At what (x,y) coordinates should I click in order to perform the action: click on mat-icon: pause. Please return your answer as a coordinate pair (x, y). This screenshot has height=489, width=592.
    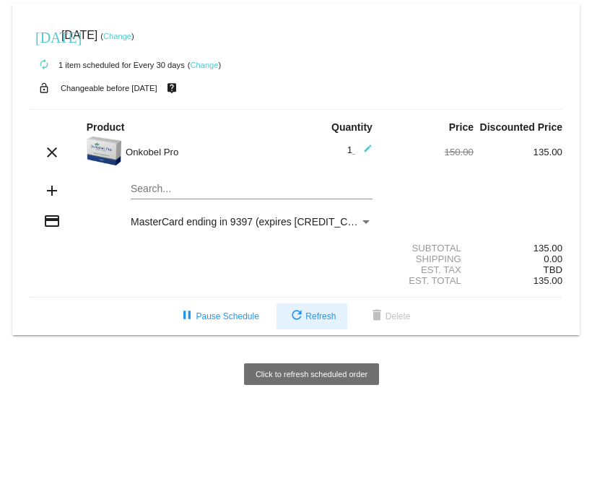
    Looking at the image, I should click on (187, 316).